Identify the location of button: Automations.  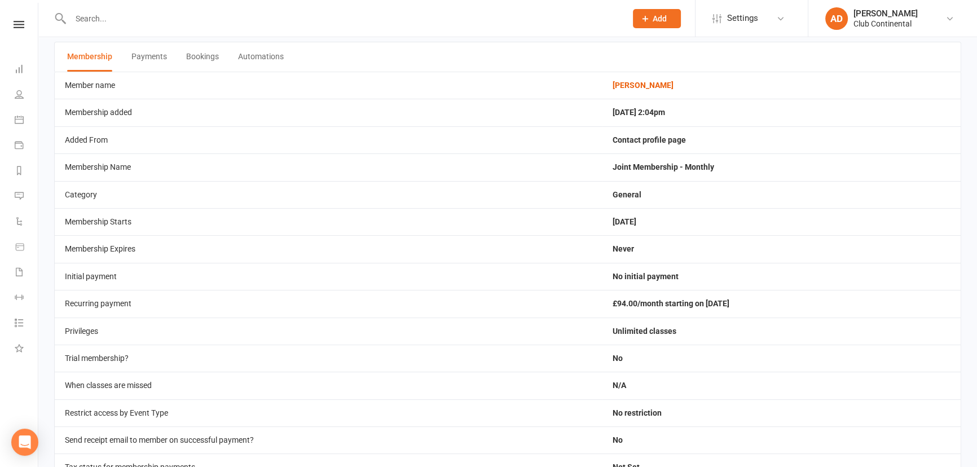
(260, 57).